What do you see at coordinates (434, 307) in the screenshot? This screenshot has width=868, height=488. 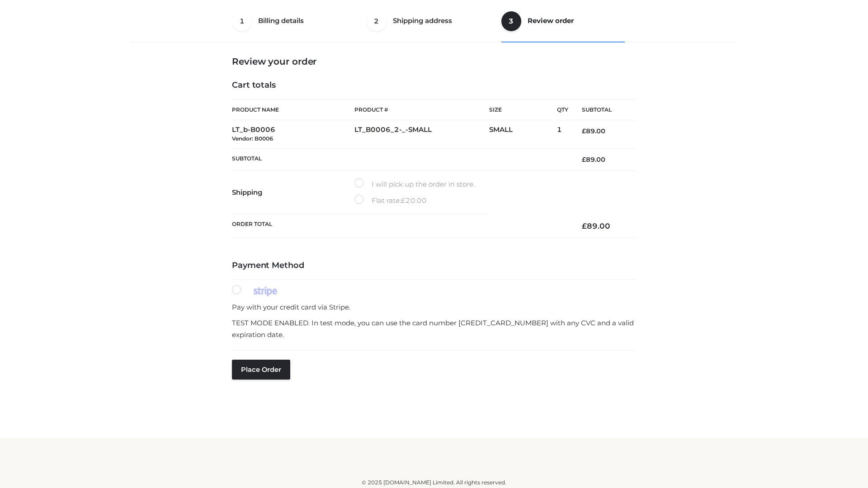 I see `p: Pay with your credit card via Stripe.` at bounding box center [434, 307].